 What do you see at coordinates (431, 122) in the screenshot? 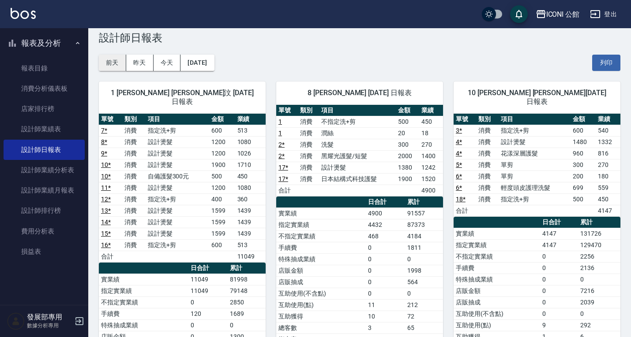
I see `td: 450` at bounding box center [431, 122].